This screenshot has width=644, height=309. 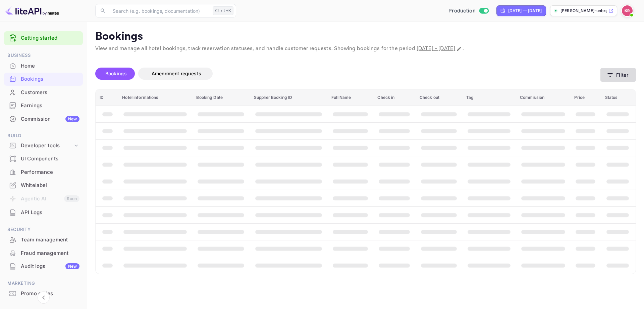 I want to click on a: CommissionNew, so click(x=43, y=119).